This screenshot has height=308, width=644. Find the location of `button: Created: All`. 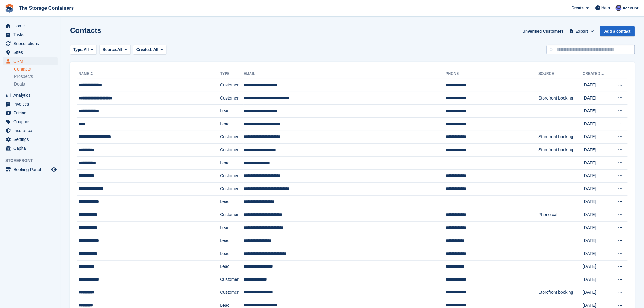

button: Created: All is located at coordinates (150, 50).